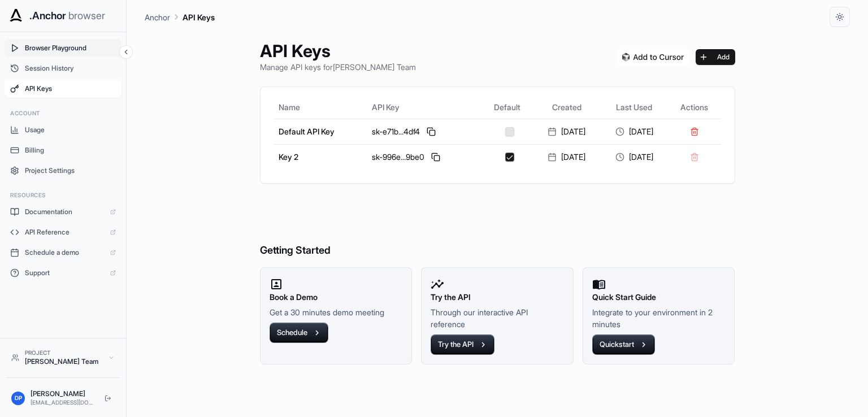  Describe the element at coordinates (566, 107) in the screenshot. I see `th: Created` at that location.